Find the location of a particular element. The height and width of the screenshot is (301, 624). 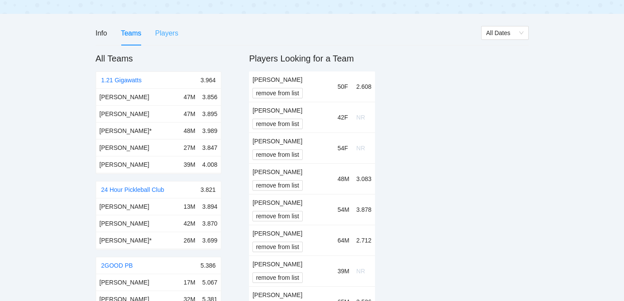

td: 64M is located at coordinates (343, 240).